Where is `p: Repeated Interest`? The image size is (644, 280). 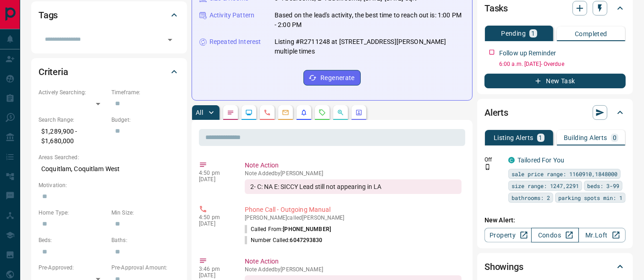
p: Repeated Interest is located at coordinates (235, 42).